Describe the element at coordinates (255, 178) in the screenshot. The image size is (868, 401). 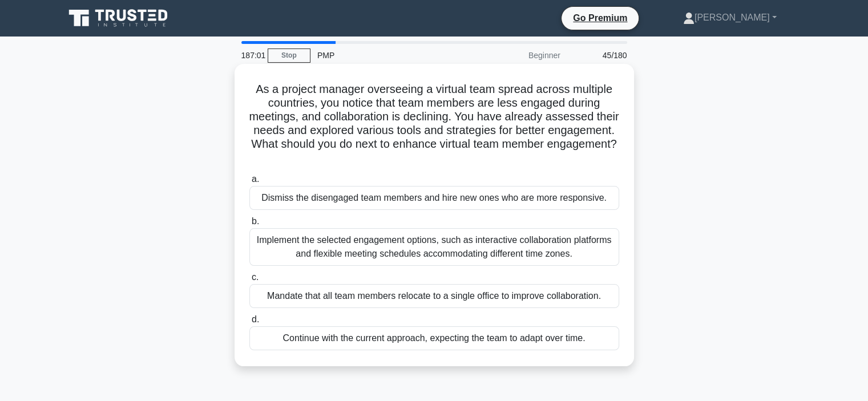
I see `span: a.` at that location.